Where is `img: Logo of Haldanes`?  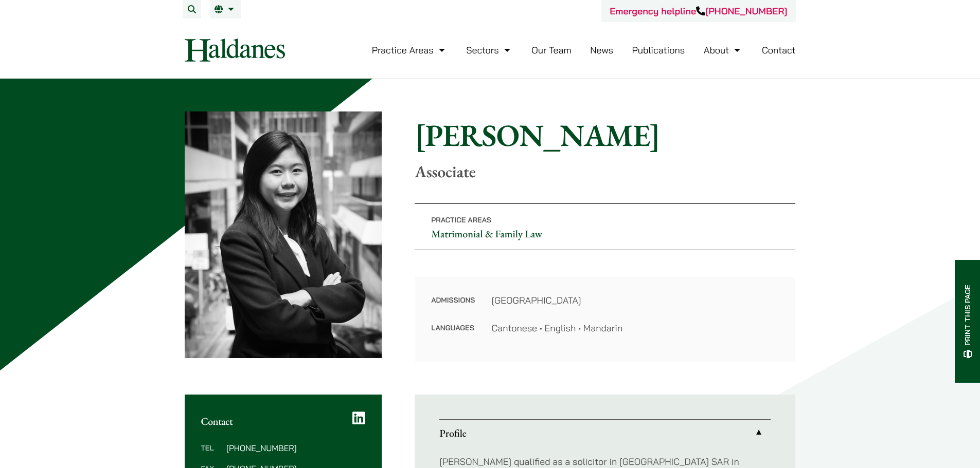
img: Logo of Haldanes is located at coordinates (235, 50).